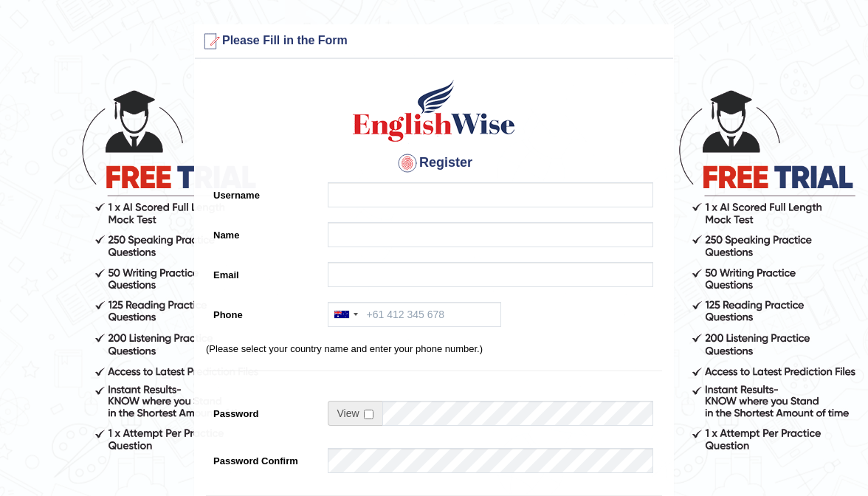 This screenshot has width=868, height=496. What do you see at coordinates (434, 349) in the screenshot?
I see `p: (Please select your country name and enter your phone number.)` at bounding box center [434, 349].